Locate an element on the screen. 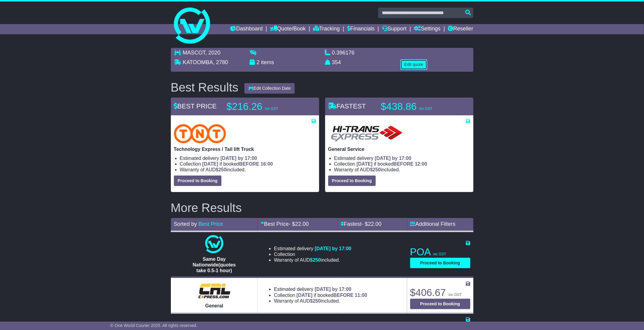  a: Best Price- $22.00 is located at coordinates (284, 223).